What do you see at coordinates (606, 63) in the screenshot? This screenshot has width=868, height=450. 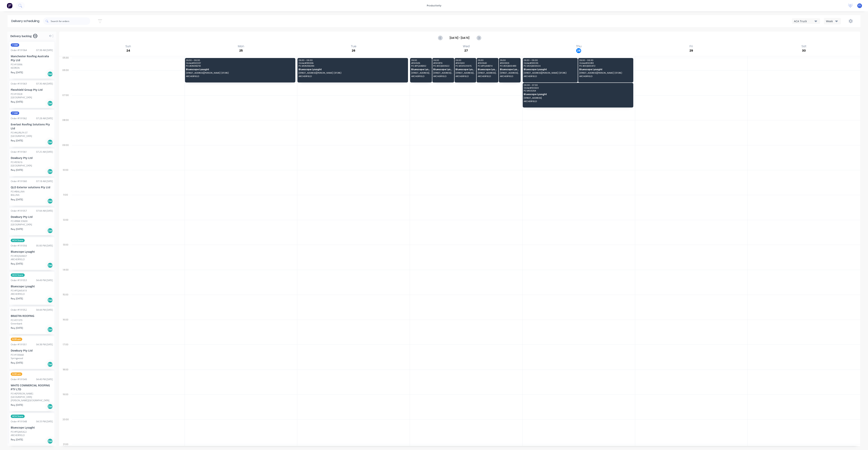 I see `span: Order # 190813` at bounding box center [606, 63].